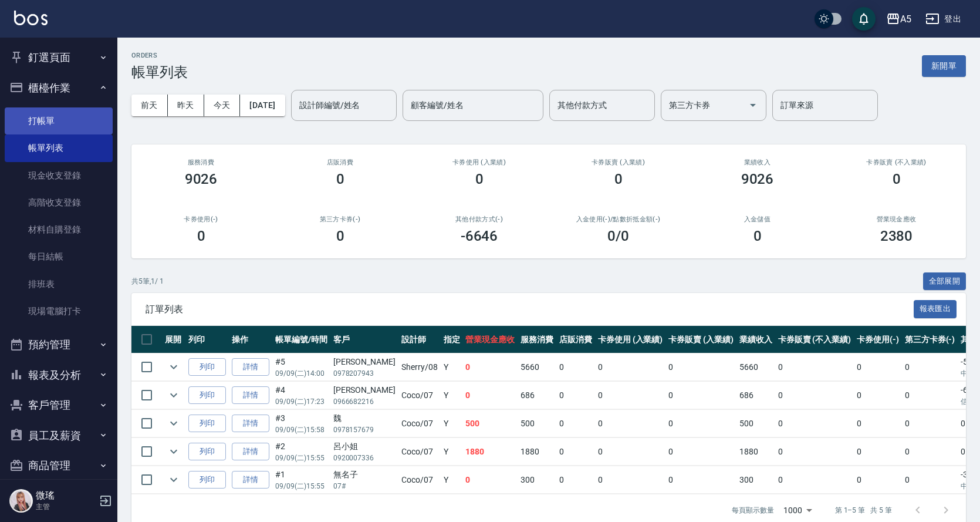 The image size is (980, 522). Describe the element at coordinates (59, 311) in the screenshot. I see `a: 現場電腦打卡` at that location.